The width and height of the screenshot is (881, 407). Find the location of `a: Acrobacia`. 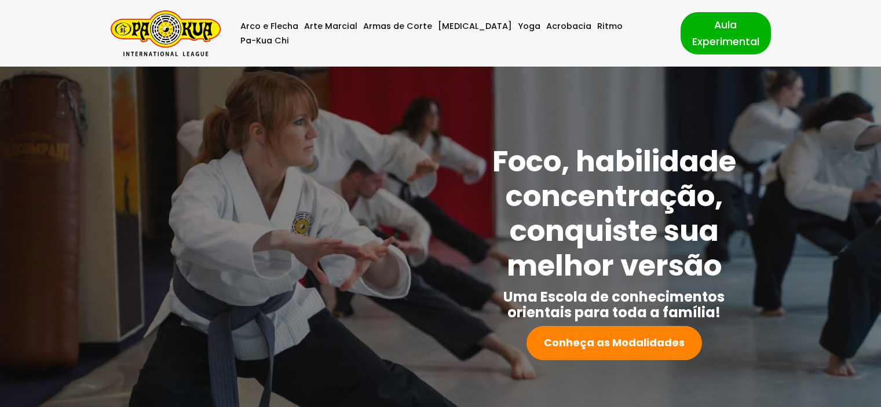

a: Acrobacia is located at coordinates (569, 26).